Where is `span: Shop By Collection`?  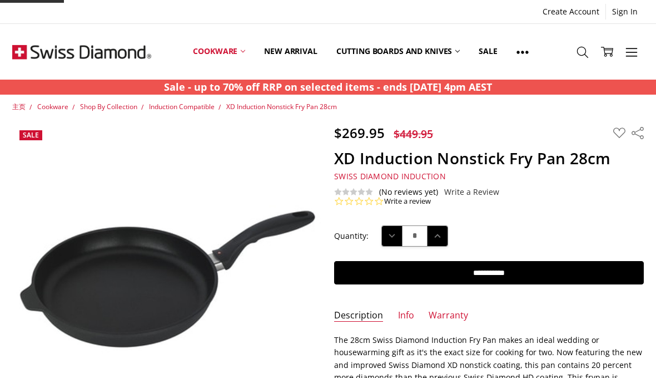 span: Shop By Collection is located at coordinates (108, 106).